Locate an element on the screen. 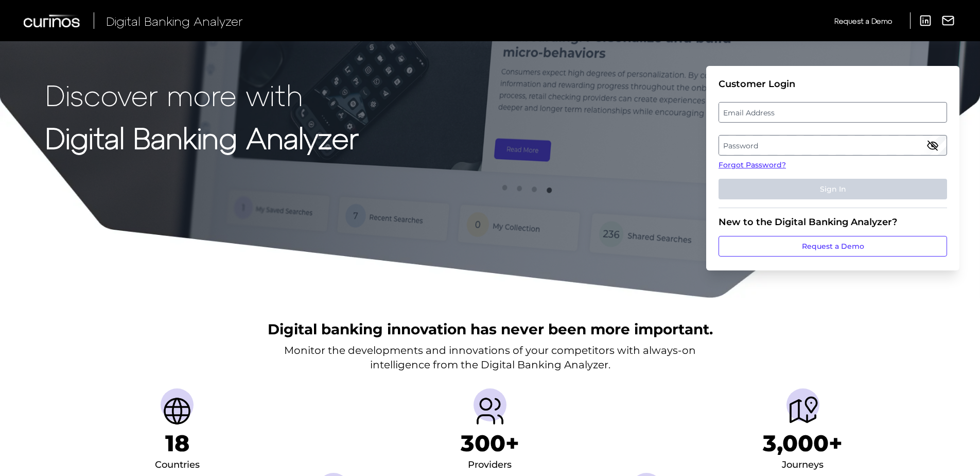 Image resolution: width=980 pixels, height=476 pixels. label: Password is located at coordinates (833, 145).